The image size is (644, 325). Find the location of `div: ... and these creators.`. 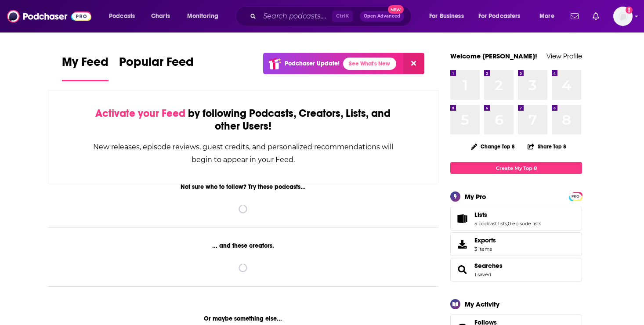

div: ... and these creators. is located at coordinates (243, 245).